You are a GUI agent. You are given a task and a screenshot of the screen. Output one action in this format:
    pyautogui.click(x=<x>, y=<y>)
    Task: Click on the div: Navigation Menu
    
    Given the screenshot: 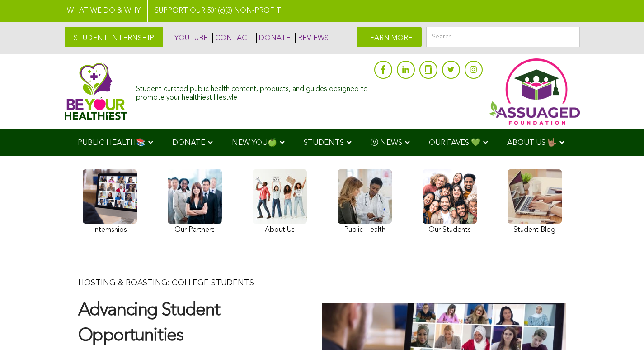 What is the action you would take?
    pyautogui.click(x=322, y=142)
    